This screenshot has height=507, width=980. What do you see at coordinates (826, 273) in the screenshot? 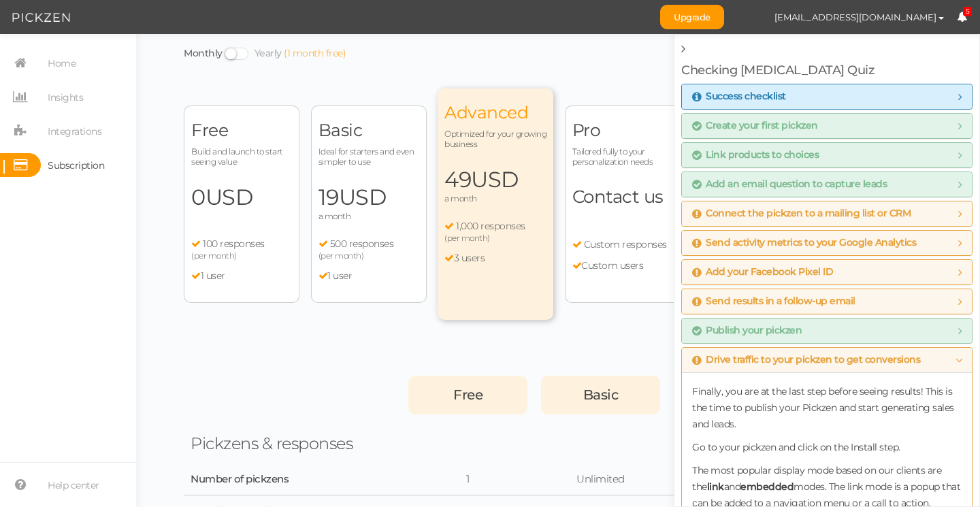
I see `a: Add your Facebook Pixel ID` at bounding box center [826, 273].